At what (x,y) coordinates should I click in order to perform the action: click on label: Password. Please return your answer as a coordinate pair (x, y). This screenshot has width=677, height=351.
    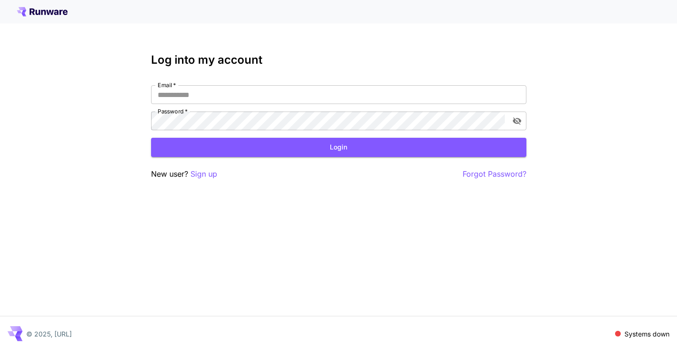
    Looking at the image, I should click on (173, 111).